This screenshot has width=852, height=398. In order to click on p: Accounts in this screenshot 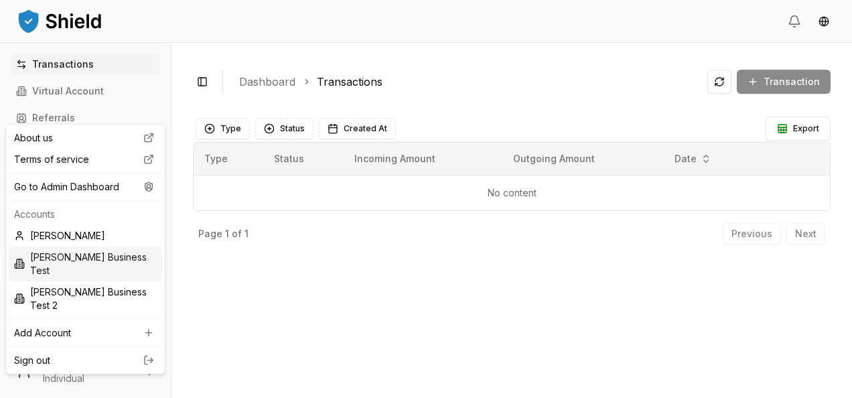, I will do `click(85, 214)`.